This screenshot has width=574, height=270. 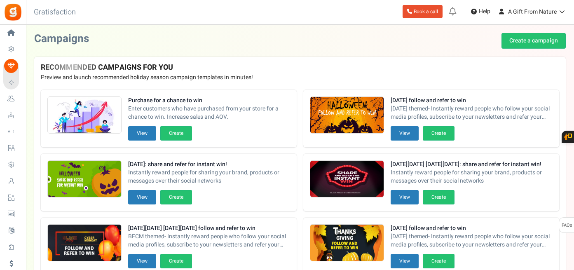 I want to click on img: Gratisfaction, so click(x=13, y=12).